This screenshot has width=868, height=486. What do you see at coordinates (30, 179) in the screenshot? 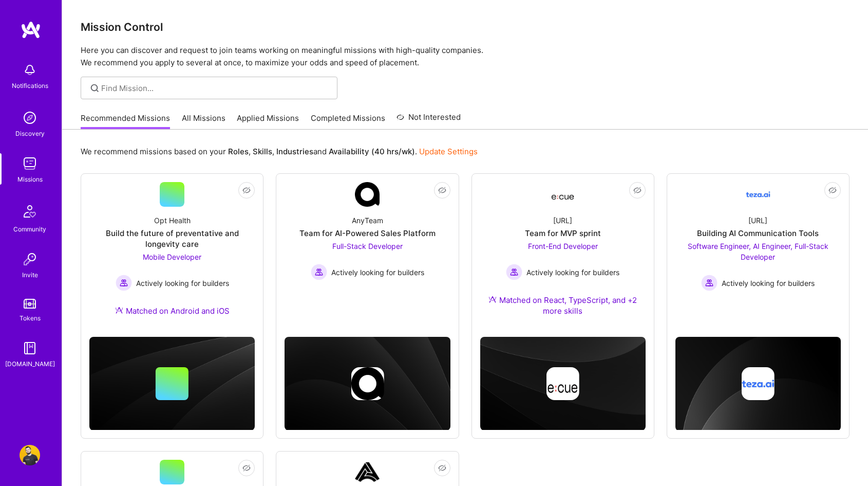
I see `div: Missions` at bounding box center [30, 179].